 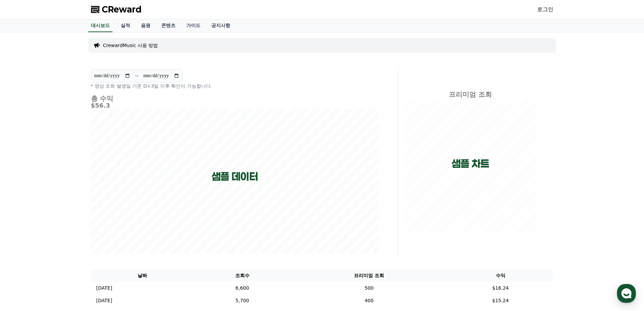 I want to click on a: 로그인, so click(x=546, y=10).